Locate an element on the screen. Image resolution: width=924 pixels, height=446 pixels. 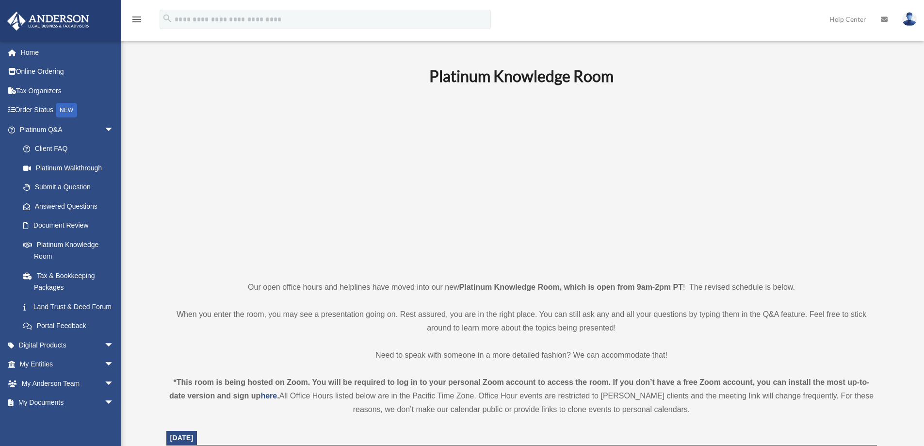
a: My Documentsarrow_drop_down is located at coordinates (67, 403).